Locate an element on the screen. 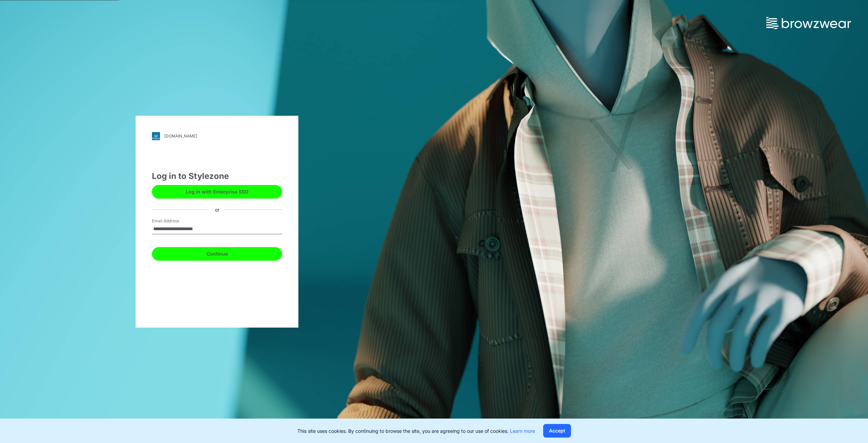 This screenshot has height=443, width=868. label: Email Address is located at coordinates (176, 221).